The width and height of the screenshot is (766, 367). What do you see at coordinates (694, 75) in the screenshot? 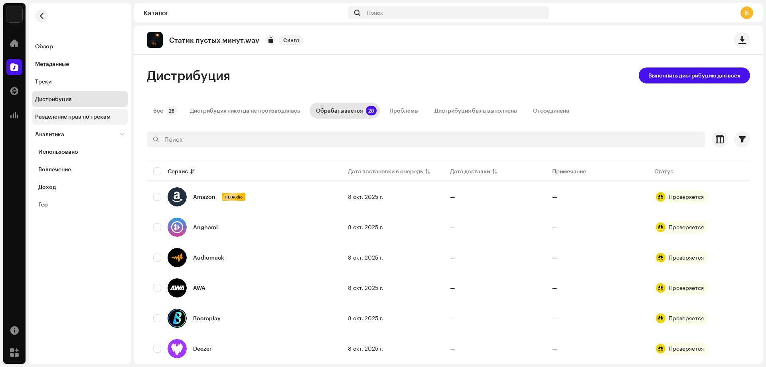
I see `button: Выполнить дистрибуцию для всех` at bounding box center [694, 75].